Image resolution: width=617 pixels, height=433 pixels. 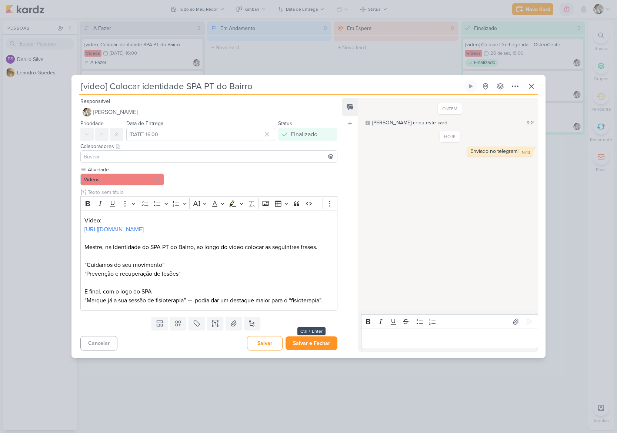 What do you see at coordinates (285, 123) in the screenshot?
I see `label: Status` at bounding box center [285, 123].